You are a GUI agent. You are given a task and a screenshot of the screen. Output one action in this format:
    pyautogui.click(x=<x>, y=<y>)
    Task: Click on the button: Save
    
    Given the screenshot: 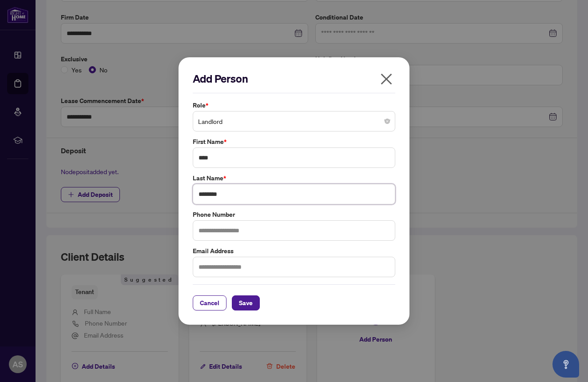 What is the action you would take?
    pyautogui.click(x=246, y=303)
    